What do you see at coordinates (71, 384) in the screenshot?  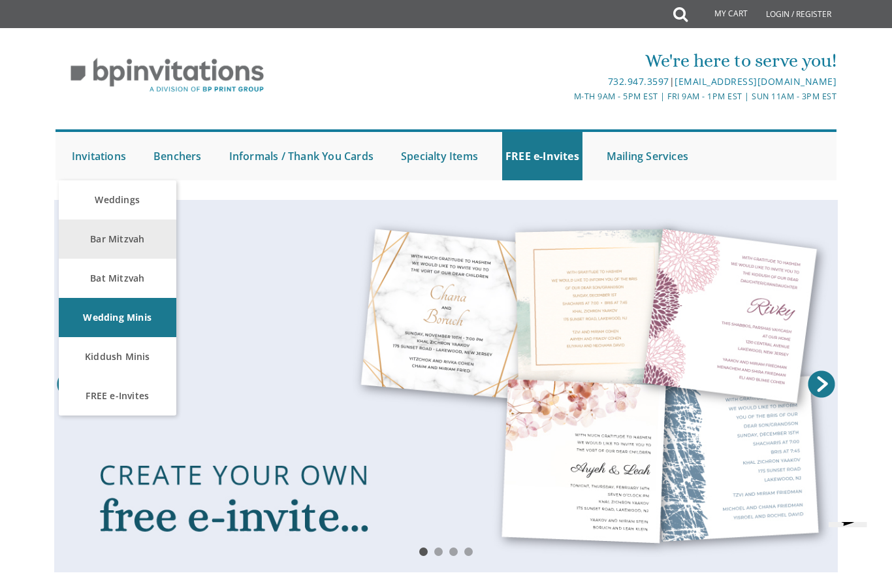 I see `a: Prev` at bounding box center [71, 384].